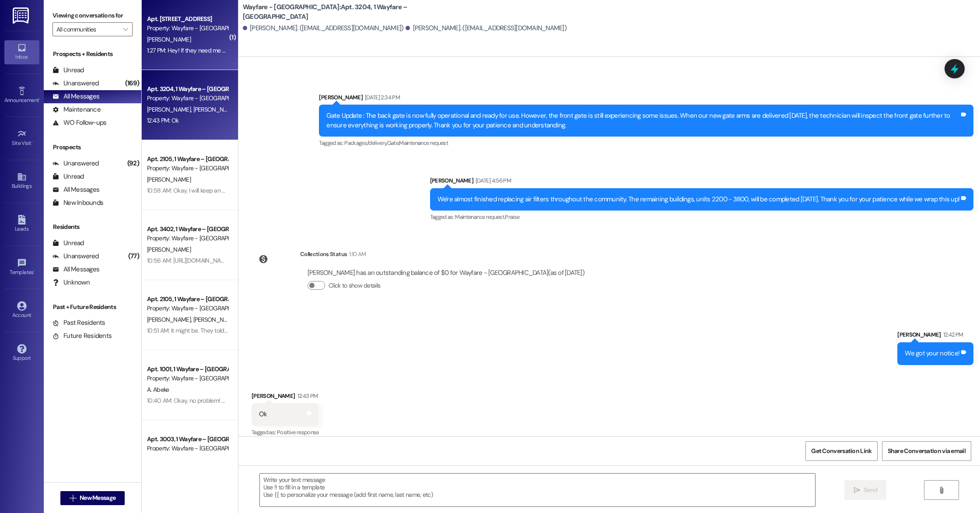 The image size is (980, 513). Describe the element at coordinates (201, 190) in the screenshot. I see `div: 10:58 AM: Okay. I will keep an eye out for it!` at that location.